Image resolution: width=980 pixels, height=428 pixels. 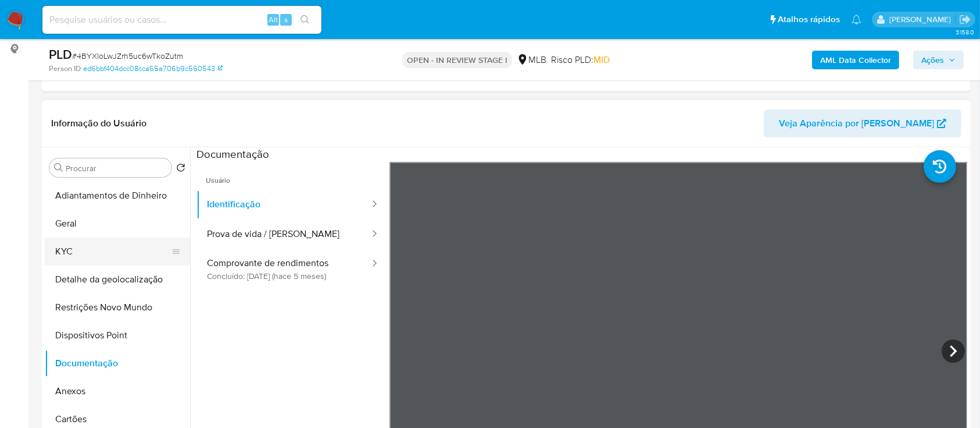 I want to click on button: Geral, so click(x=117, y=224).